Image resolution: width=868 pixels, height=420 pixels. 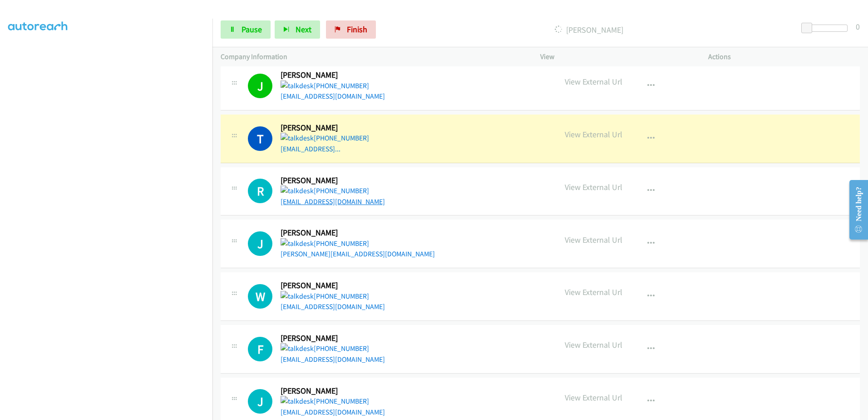 What do you see at coordinates (303, 29) in the screenshot?
I see `span: Next` at bounding box center [303, 29].